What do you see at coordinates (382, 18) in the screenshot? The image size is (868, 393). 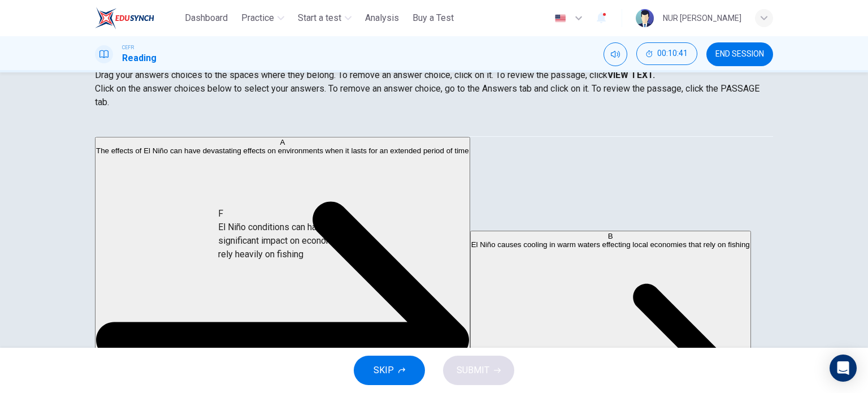 I see `a: Analysis` at bounding box center [382, 18].